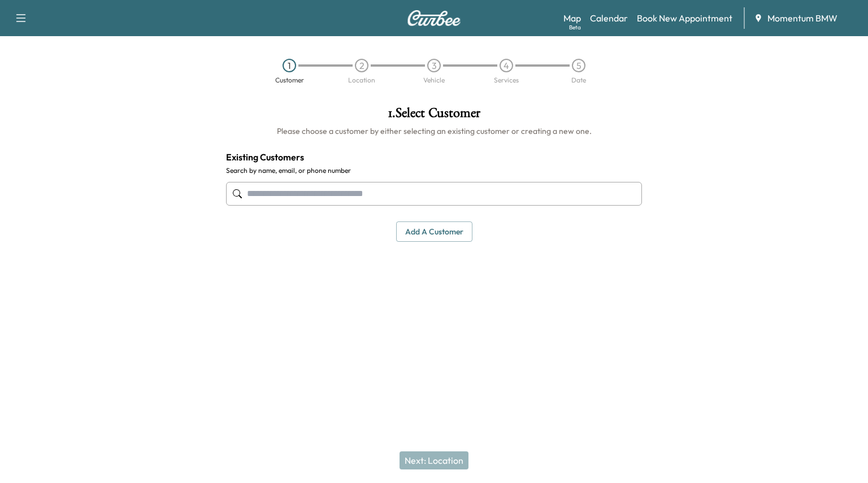 The width and height of the screenshot is (868, 483). Describe the element at coordinates (434, 80) in the screenshot. I see `div: Vehicle` at that location.